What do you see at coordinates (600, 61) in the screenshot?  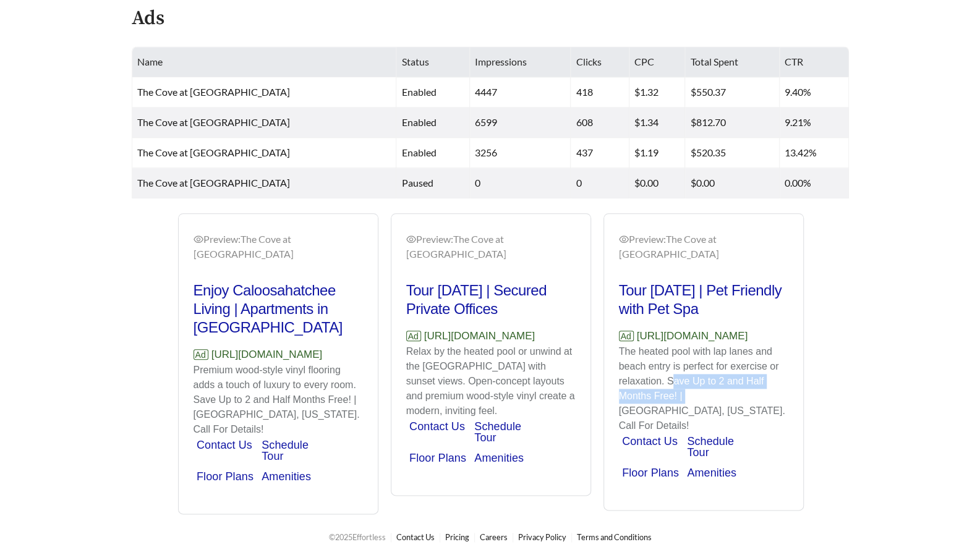 I see `th: Clicks` at bounding box center [600, 61].